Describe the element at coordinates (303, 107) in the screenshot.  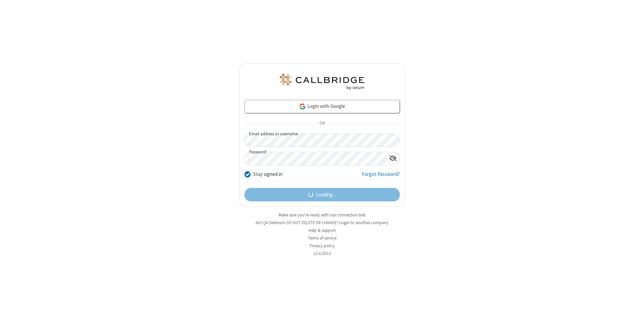
I see `img: google-icon.png` at that location.